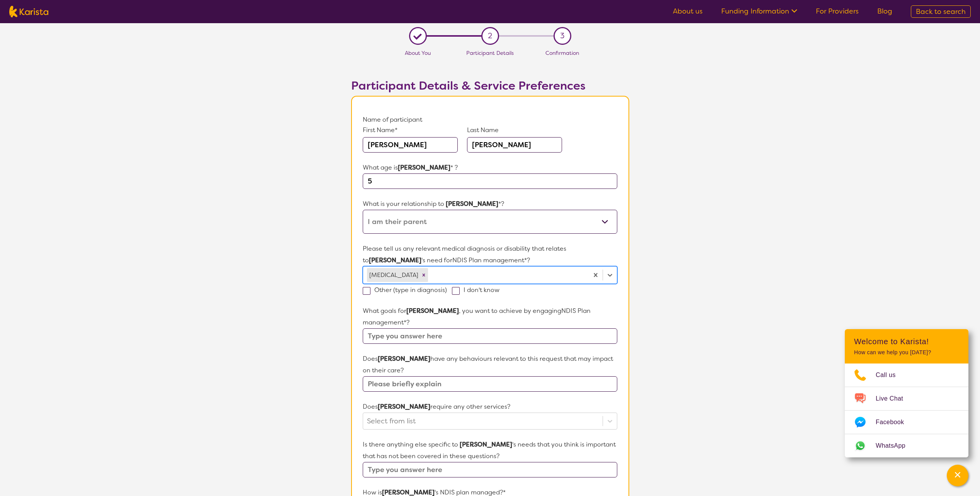 The image size is (980, 496). Describe the element at coordinates (407, 290) in the screenshot. I see `label: Other (type in diagnosis)` at that location.